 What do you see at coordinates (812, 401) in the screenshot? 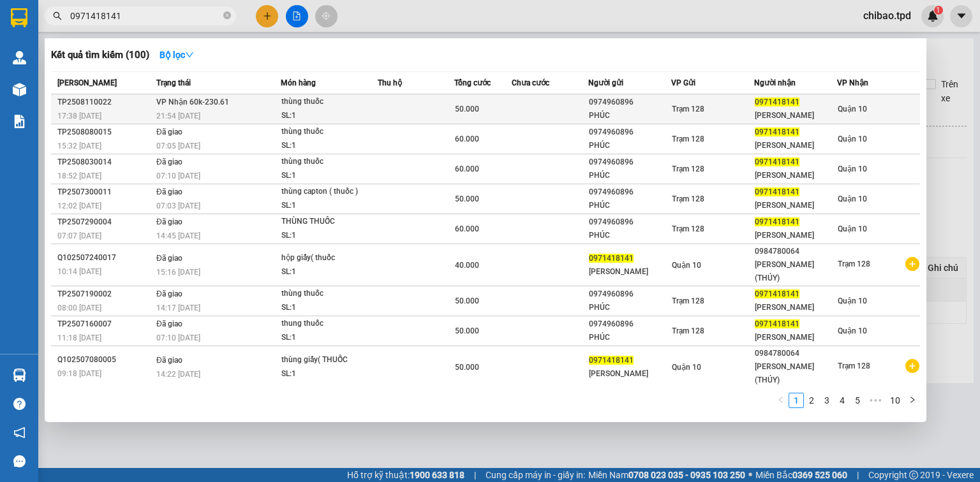
I see `li: 2` at bounding box center [812, 401].